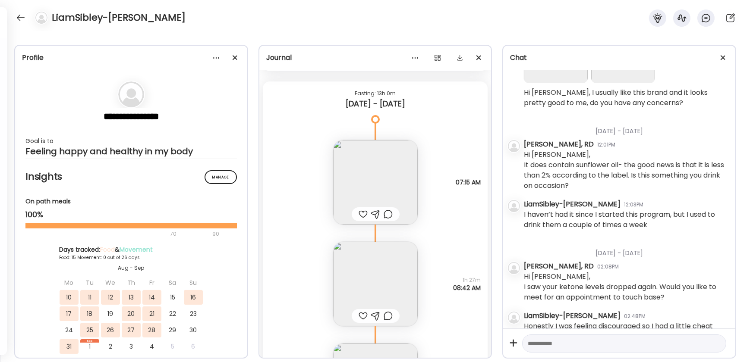 This screenshot has width=750, height=362. Describe the element at coordinates (375, 58) in the screenshot. I see `div: Journal` at that location.